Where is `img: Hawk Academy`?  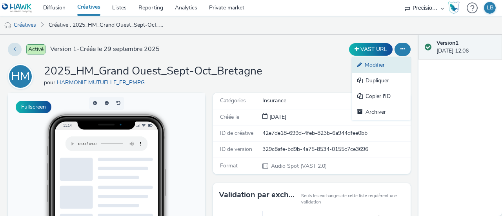
img: Hawk Academy is located at coordinates (453, 8).